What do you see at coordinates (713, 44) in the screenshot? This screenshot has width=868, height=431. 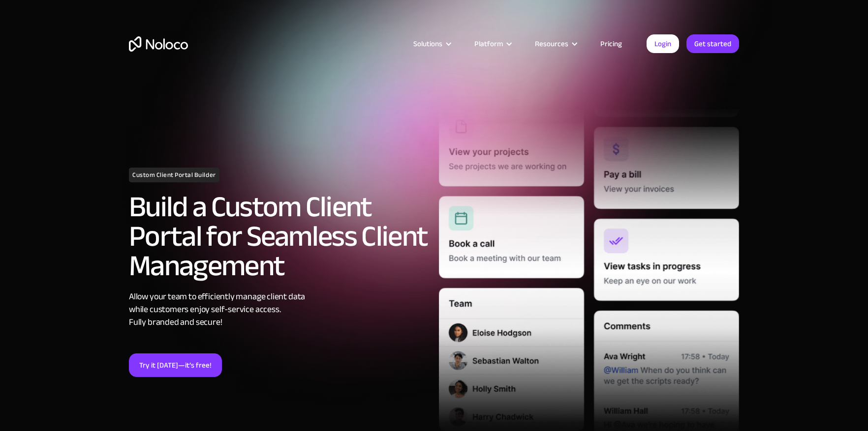 I see `a: Get started` at bounding box center [713, 44].